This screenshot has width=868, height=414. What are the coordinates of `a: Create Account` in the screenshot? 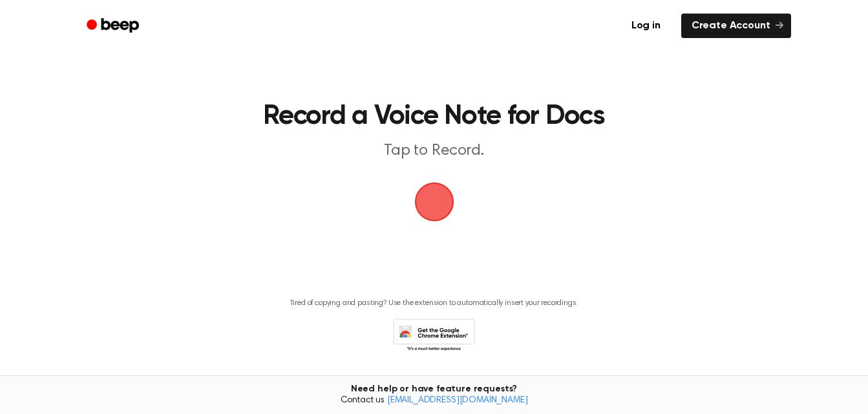 It's located at (736, 26).